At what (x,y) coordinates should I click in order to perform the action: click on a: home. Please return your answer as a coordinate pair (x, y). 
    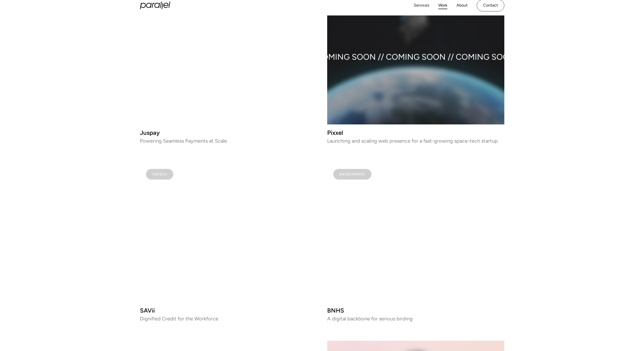
    Looking at the image, I should click on (155, 6).